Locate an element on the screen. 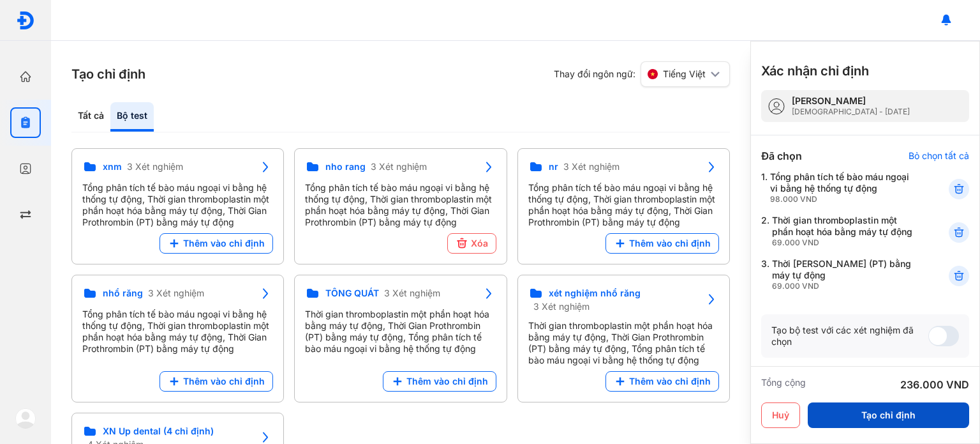  div: Tổng phân tích tế bào máu ngoại vi bằng hệ thống tự động is located at coordinates (843, 188).